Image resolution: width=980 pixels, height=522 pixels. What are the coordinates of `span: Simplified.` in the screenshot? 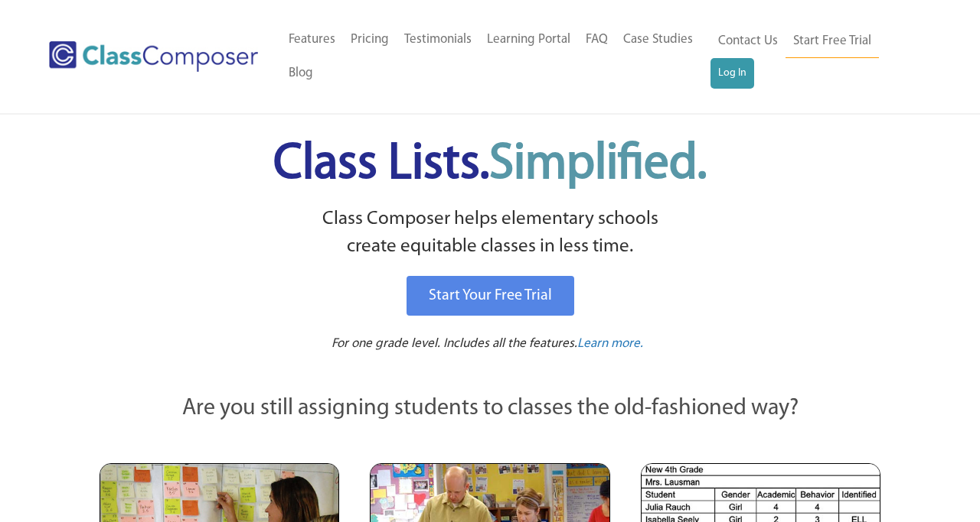 It's located at (598, 164).